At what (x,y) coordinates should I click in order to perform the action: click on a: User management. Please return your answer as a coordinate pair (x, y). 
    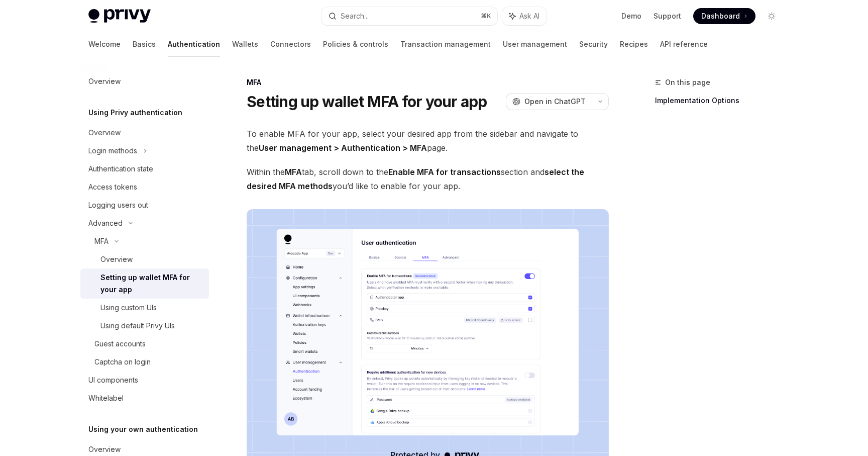
    Looking at the image, I should click on (535, 44).